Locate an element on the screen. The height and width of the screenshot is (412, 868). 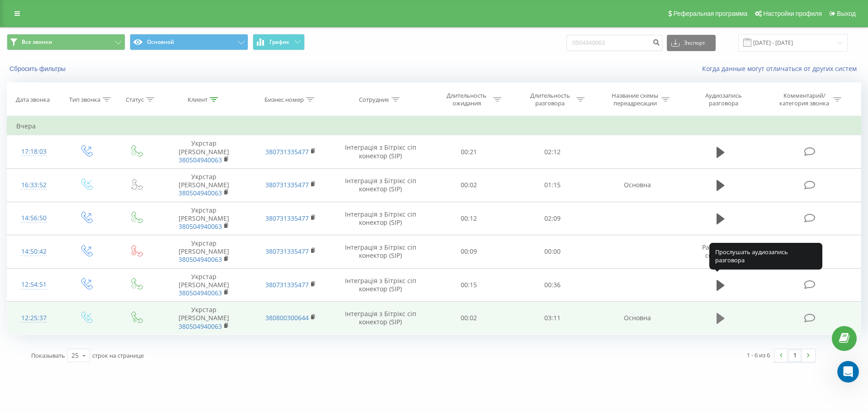
button: Главная is located at coordinates (150, 14).